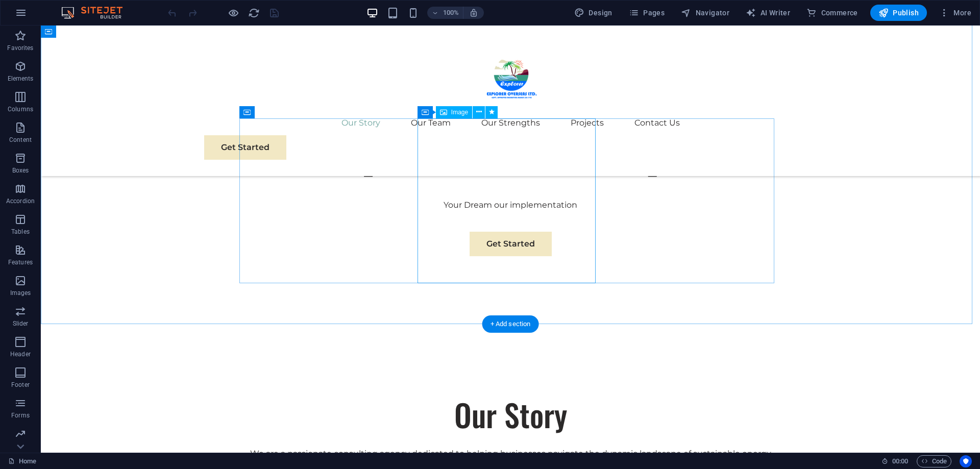 The width and height of the screenshot is (980, 469). What do you see at coordinates (934, 461) in the screenshot?
I see `span: Code` at bounding box center [934, 461].